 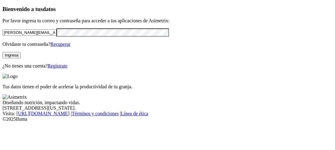 What do you see at coordinates (167, 119) in the screenshot?
I see `div: © 2025 Iluma` at bounding box center [167, 119].